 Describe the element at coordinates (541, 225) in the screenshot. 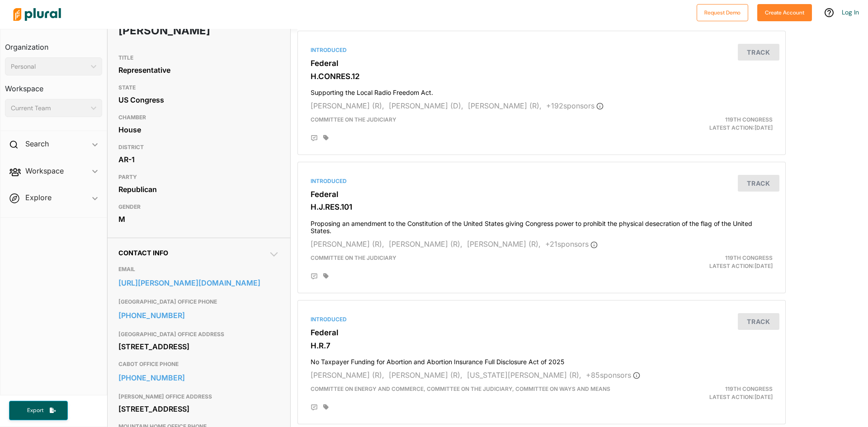

I see `h4: Proposing an amendment to the Constitution of the United States giving Congress power to prohibit...` at that location.